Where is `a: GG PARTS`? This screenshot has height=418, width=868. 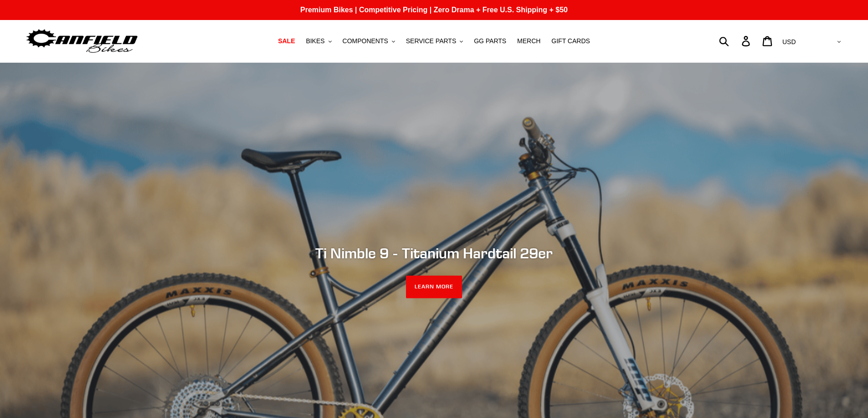
a: GG PARTS is located at coordinates (489, 41).